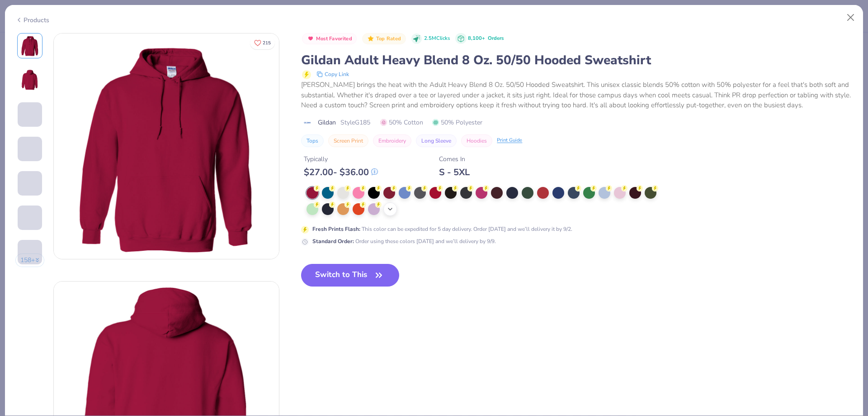  I want to click on span: Gildan, so click(327, 122).